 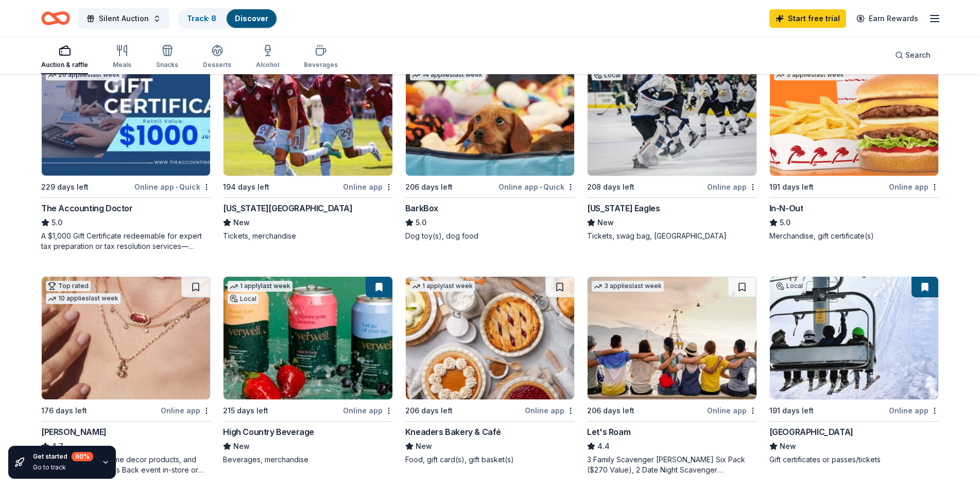 What do you see at coordinates (124, 19) in the screenshot?
I see `button: Silent Auction` at bounding box center [124, 19].